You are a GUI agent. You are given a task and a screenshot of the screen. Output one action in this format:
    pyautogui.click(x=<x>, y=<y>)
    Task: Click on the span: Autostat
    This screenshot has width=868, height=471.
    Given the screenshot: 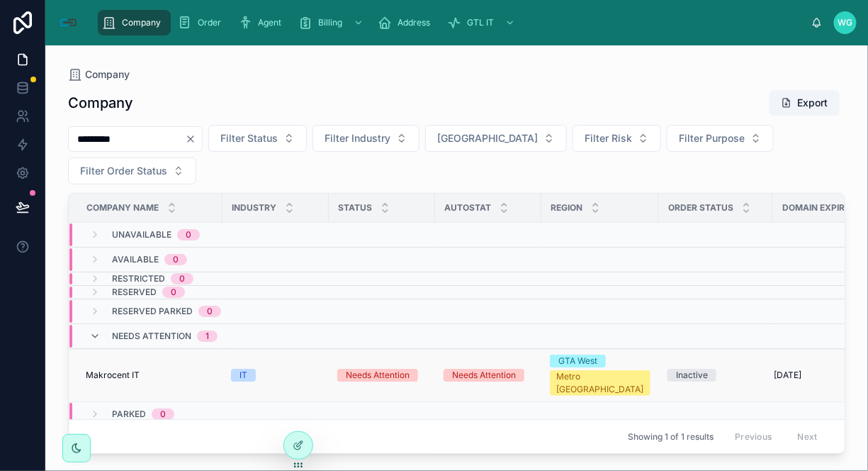 What is the action you would take?
    pyautogui.click(x=467, y=208)
    